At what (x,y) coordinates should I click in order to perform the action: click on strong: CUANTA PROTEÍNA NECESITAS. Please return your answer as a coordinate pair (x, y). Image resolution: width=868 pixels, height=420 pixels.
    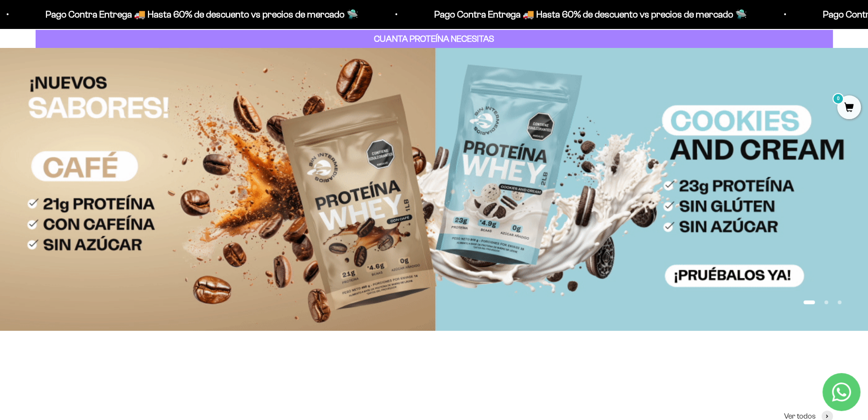
    Looking at the image, I should click on (434, 38).